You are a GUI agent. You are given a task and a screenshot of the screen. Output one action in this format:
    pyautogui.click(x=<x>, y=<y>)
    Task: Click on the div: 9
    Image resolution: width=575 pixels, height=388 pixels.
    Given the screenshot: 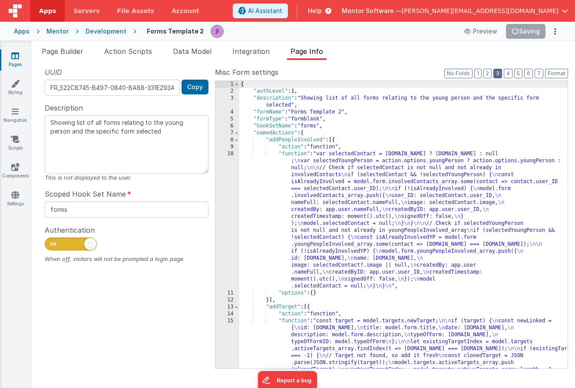 What is the action you would take?
    pyautogui.click(x=227, y=147)
    